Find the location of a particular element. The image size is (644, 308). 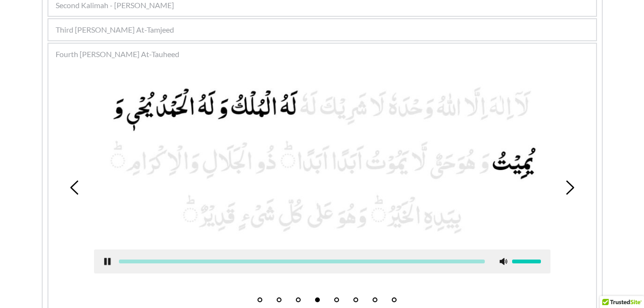

button: 5 of 8 is located at coordinates (336, 300).